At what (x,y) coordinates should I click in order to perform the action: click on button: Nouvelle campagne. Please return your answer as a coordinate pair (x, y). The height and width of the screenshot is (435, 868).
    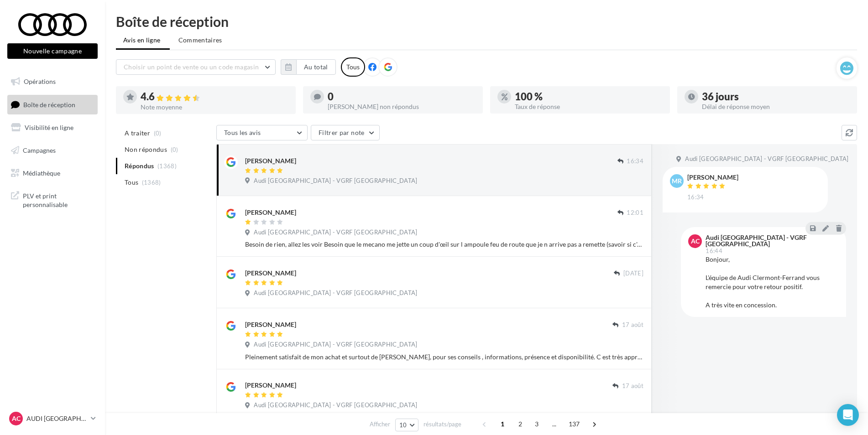
    Looking at the image, I should click on (53, 51).